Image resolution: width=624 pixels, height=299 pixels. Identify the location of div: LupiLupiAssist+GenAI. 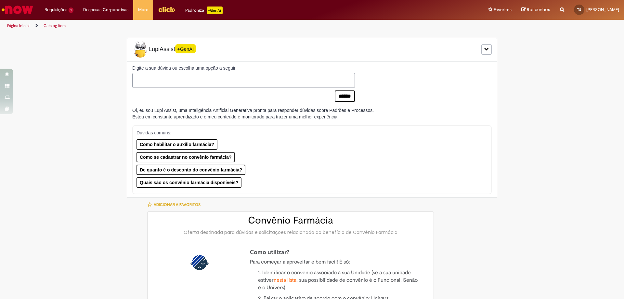
(312, 49).